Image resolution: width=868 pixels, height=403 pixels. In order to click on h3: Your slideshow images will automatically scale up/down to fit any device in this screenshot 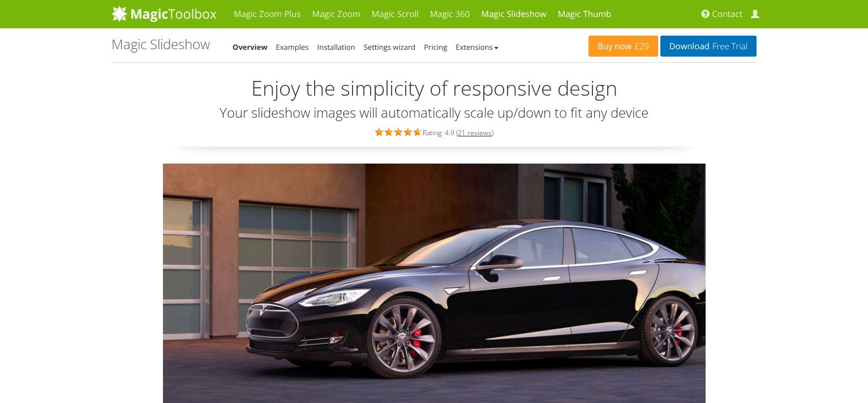, I will do `click(434, 113)`.